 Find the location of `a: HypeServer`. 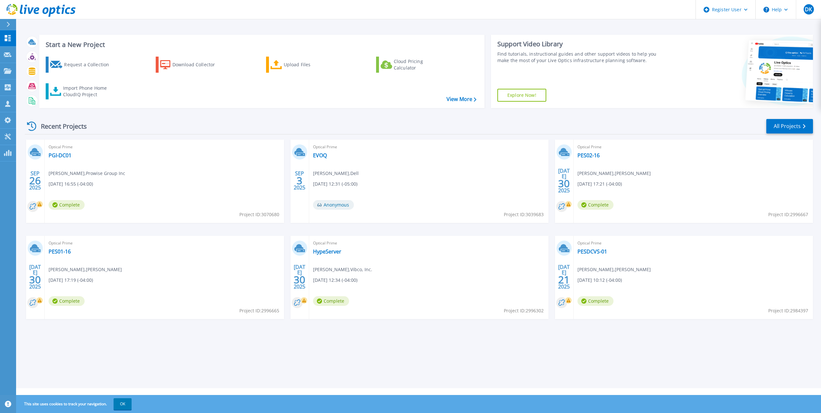

a: HypeServer is located at coordinates (327, 252).